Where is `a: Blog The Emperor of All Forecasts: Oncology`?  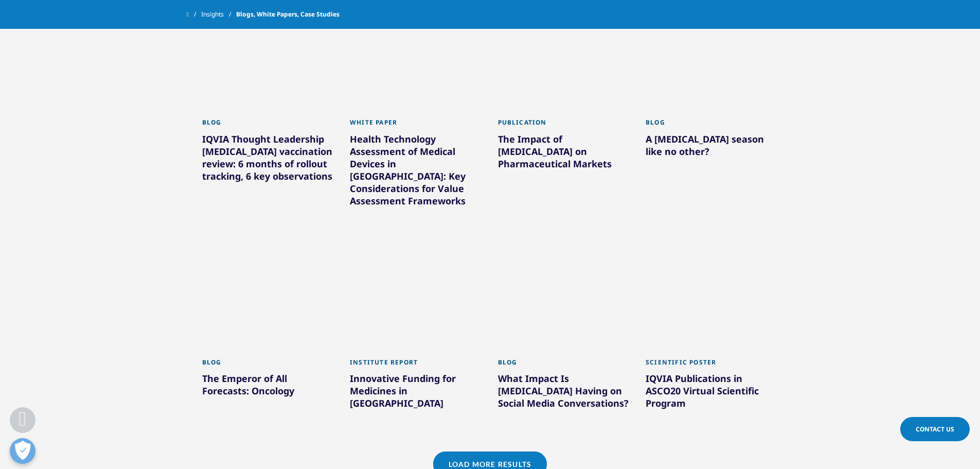
a: Blog The Emperor of All Forecasts: Oncology is located at coordinates (269, 388).